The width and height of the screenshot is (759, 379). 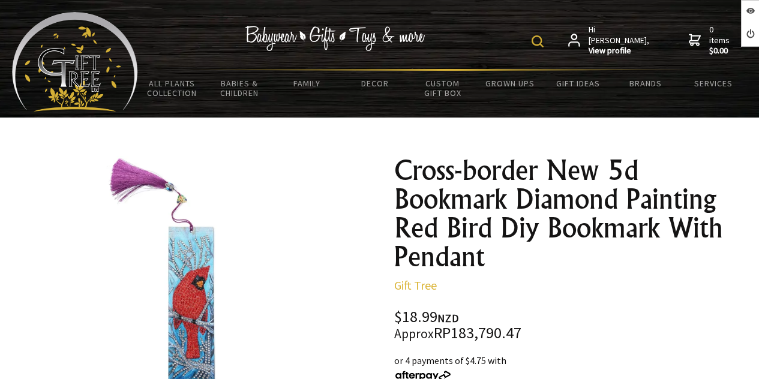 What do you see at coordinates (335, 38) in the screenshot?
I see `img: Babywear - Gifts - Toys & more` at bounding box center [335, 38].